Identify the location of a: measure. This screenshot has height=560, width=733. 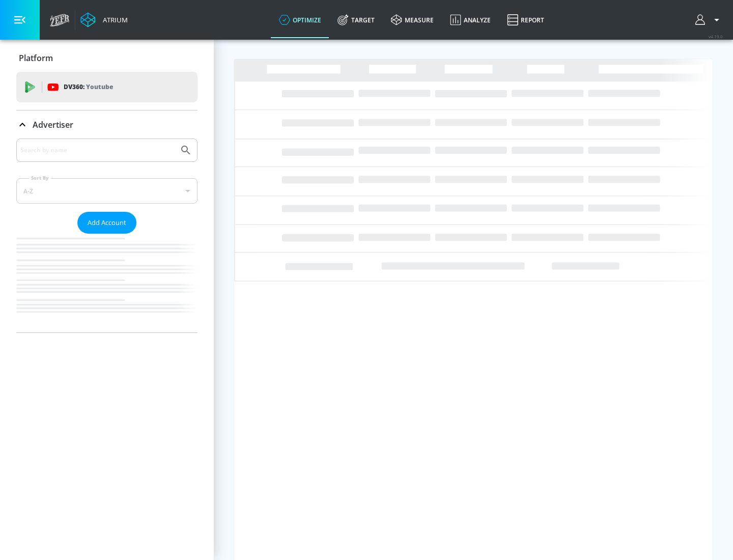
(413, 20).